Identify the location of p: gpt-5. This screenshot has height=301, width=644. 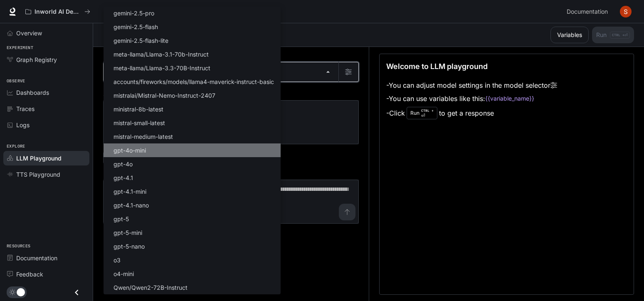
(121, 218).